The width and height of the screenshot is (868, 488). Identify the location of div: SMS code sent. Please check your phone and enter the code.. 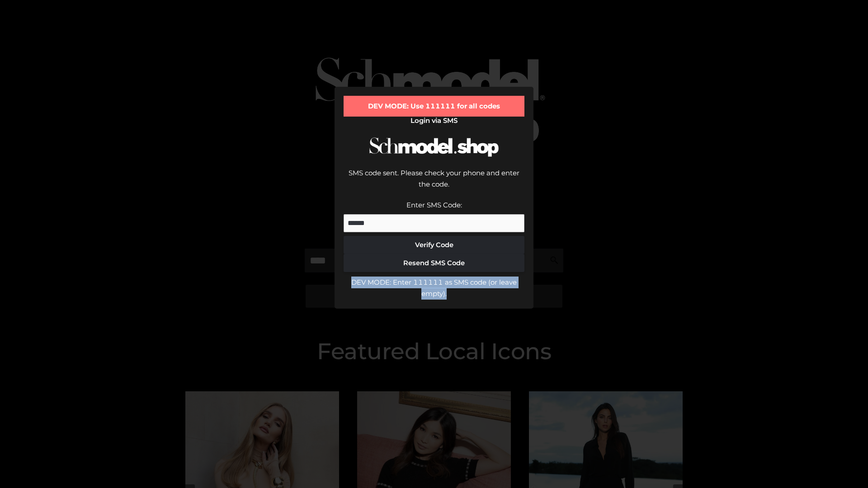
(434, 183).